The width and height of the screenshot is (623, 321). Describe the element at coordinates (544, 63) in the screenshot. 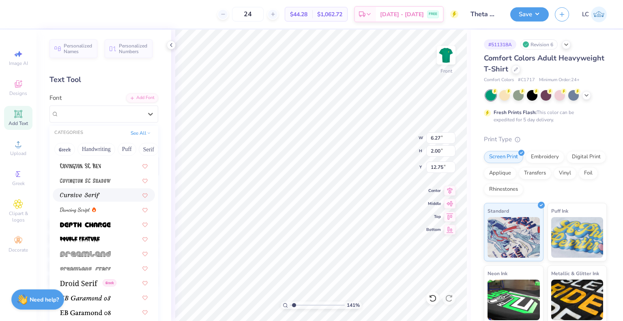

I see `span: Comfort Colors Adult Heavyweight T-Shirt` at that location.